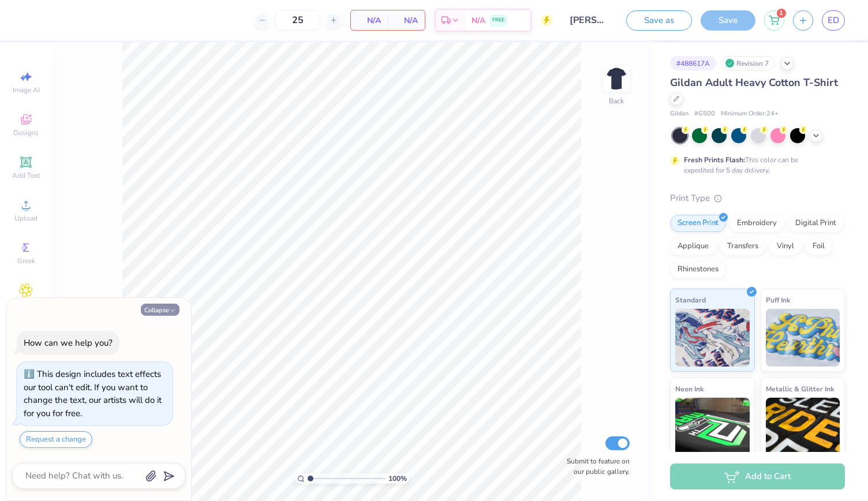  I want to click on span: Standard, so click(690, 300).